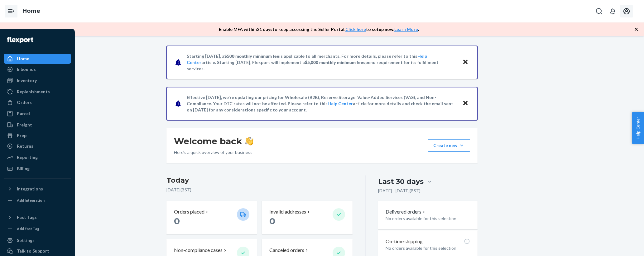 The width and height of the screenshot is (644, 256). I want to click on div: Returns, so click(25, 146).